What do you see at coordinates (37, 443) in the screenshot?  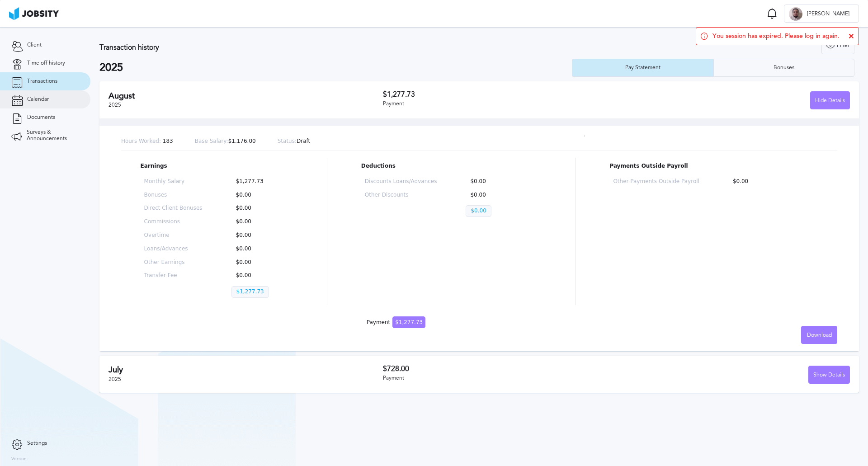 I see `span: Settings` at bounding box center [37, 443].